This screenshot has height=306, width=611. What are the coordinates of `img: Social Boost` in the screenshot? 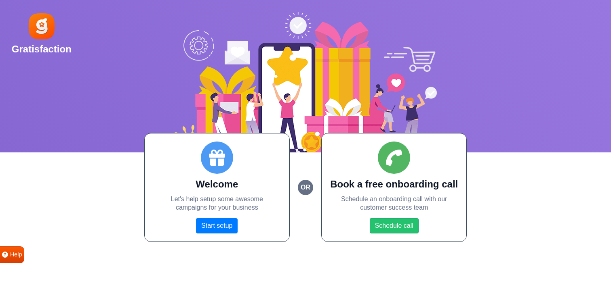 It's located at (305, 82).